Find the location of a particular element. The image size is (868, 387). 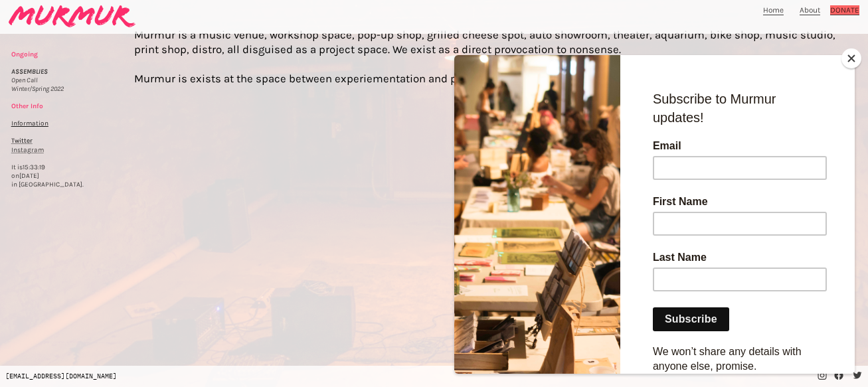

button: Subscribe is located at coordinates (48, 32).